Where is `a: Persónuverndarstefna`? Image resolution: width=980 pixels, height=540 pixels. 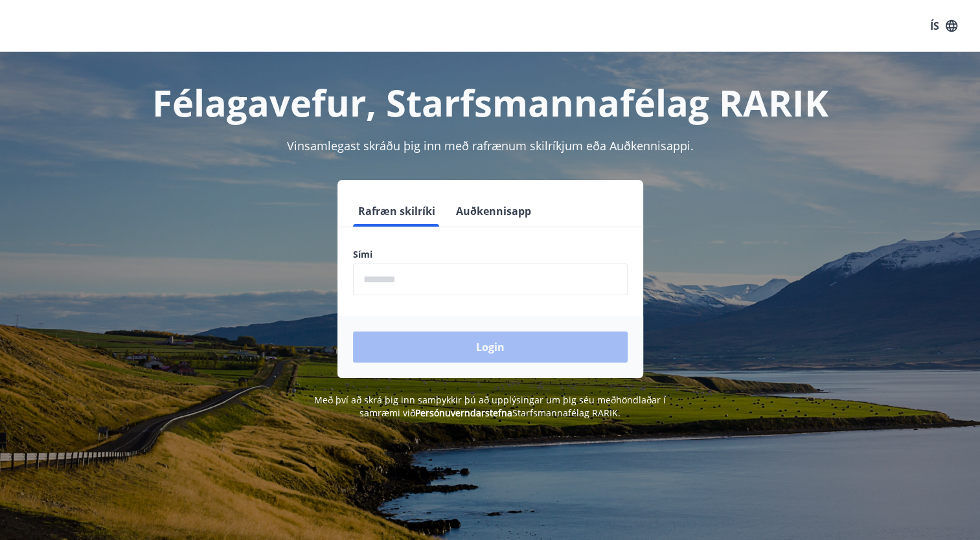 a: Persónuverndarstefna is located at coordinates (464, 412).